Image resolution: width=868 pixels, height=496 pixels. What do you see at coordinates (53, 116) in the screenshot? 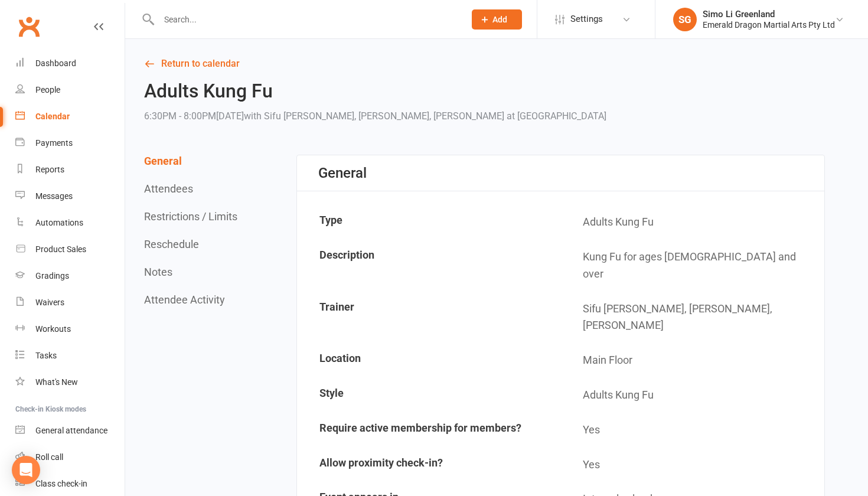
I see `div: Calendar` at bounding box center [53, 116].